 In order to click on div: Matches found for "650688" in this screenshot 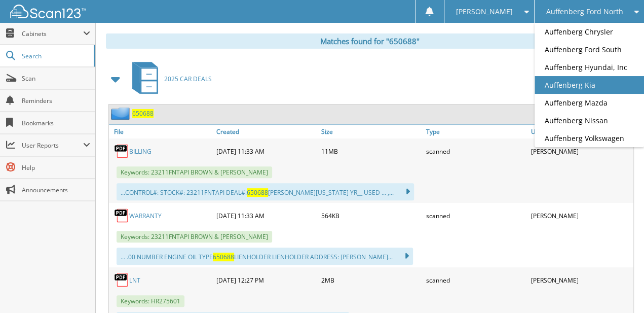, I will do `click(370, 41)`.